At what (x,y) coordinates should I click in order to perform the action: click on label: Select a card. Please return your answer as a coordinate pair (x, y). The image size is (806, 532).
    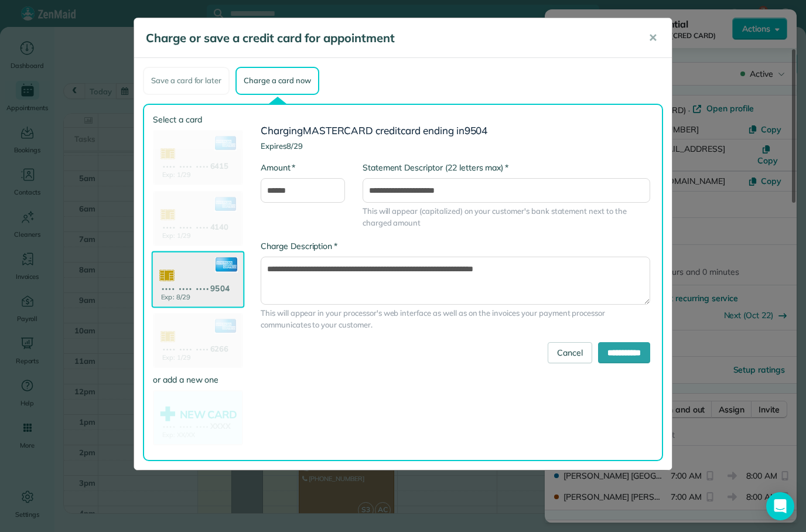
    Looking at the image, I should click on (198, 120).